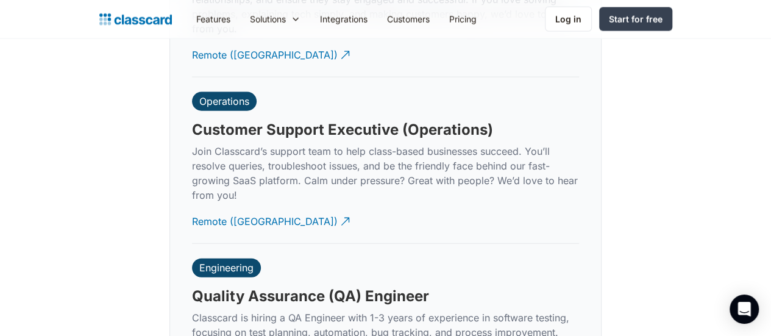  Describe the element at coordinates (213, 19) in the screenshot. I see `a: Features` at that location.